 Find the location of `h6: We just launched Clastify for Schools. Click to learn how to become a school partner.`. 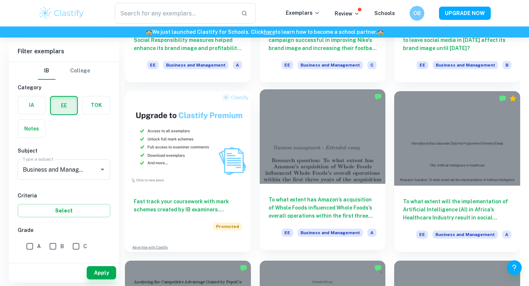

h6: We just launched Clastify for Schools. Click to learn how to become a school partner. is located at coordinates (264, 32).